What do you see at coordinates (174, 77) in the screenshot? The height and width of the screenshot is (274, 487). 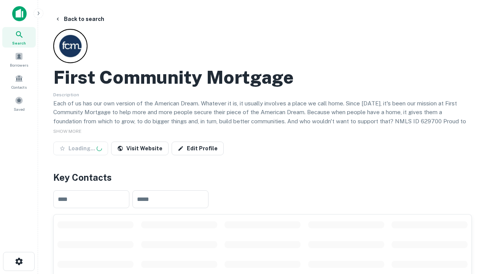 I see `h2: First Community Mortgage` at bounding box center [174, 77].